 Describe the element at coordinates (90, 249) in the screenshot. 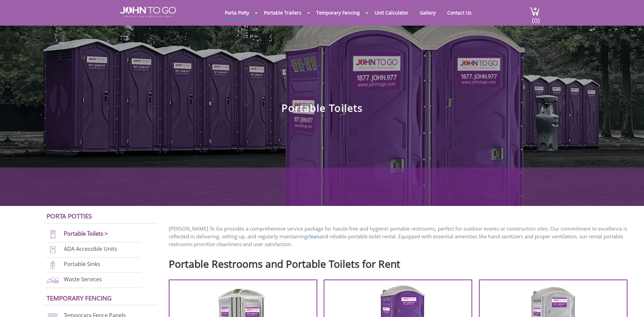

I see `a: ADA Accessible Units` at that location.